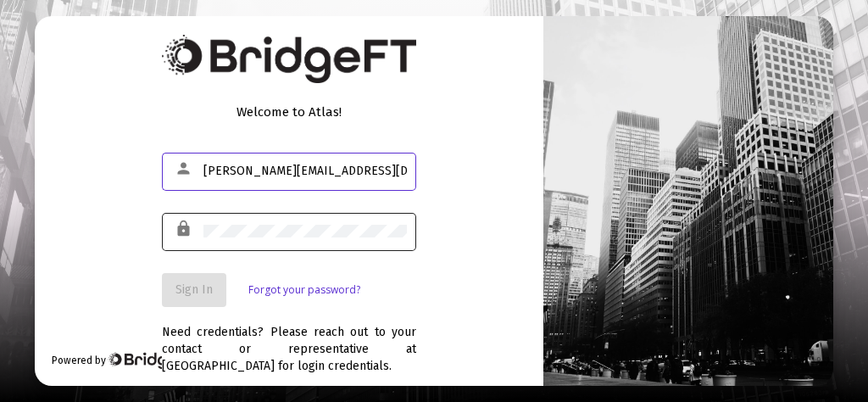 Image resolution: width=868 pixels, height=402 pixels. What do you see at coordinates (304, 289) in the screenshot?
I see `a: Forgot your password?` at bounding box center [304, 289].